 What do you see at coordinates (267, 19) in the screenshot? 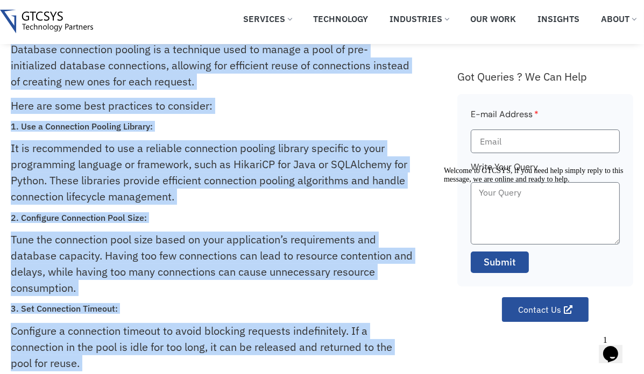
I see `a: Services` at bounding box center [267, 19].